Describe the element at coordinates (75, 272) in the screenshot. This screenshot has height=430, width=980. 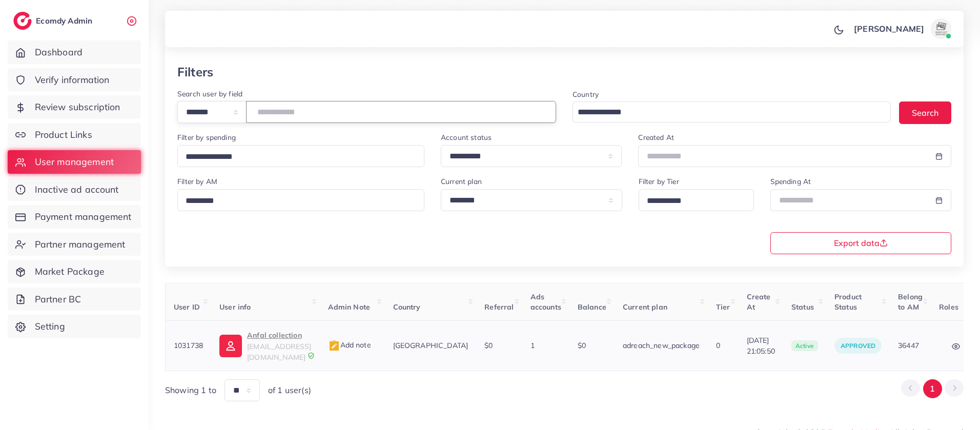
I see `a: Market Package` at that location.